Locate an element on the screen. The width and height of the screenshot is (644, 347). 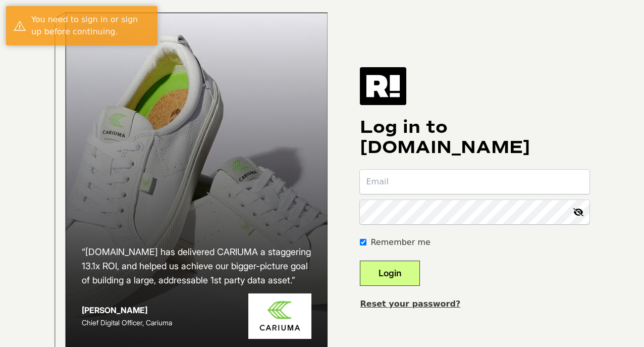
img: Cariuma is located at coordinates (279, 316).